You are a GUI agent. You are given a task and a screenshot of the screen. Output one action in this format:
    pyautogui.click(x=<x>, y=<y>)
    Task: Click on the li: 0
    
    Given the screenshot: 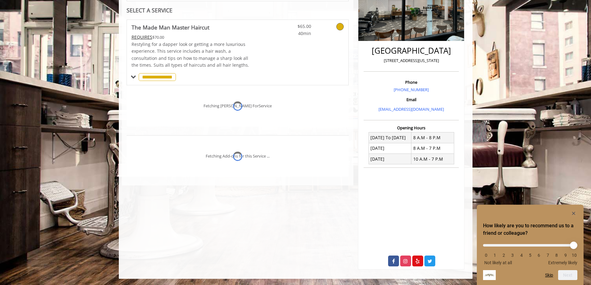 What is the action you would take?
    pyautogui.click(x=486, y=255)
    